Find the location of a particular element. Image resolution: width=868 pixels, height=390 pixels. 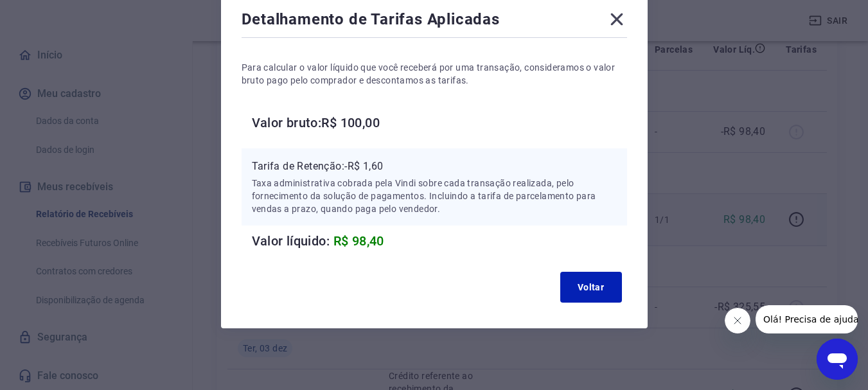

h6: Valor bruto: R$ 100,00 is located at coordinates (440, 123).